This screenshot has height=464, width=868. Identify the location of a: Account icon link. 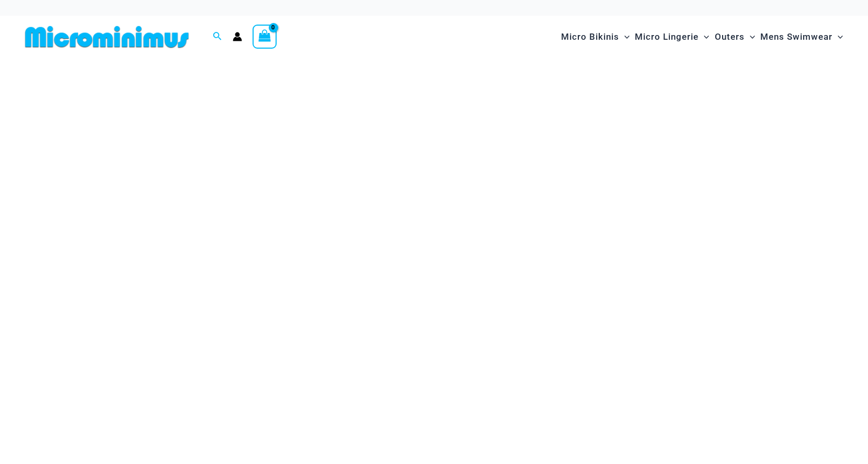
(237, 37).